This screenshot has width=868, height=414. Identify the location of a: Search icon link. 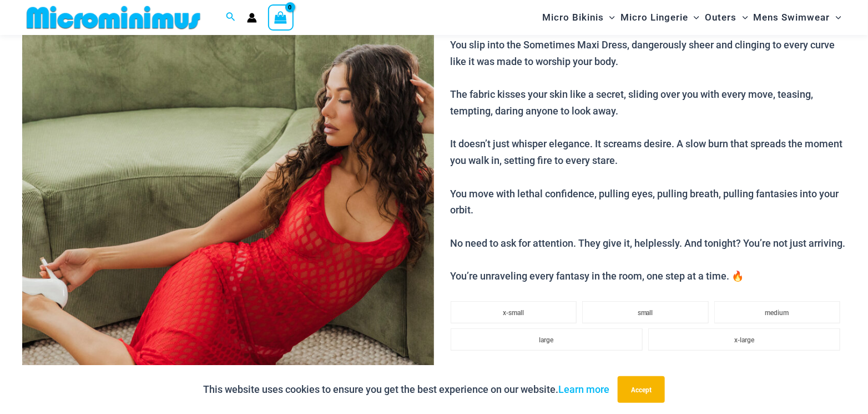
(231, 17).